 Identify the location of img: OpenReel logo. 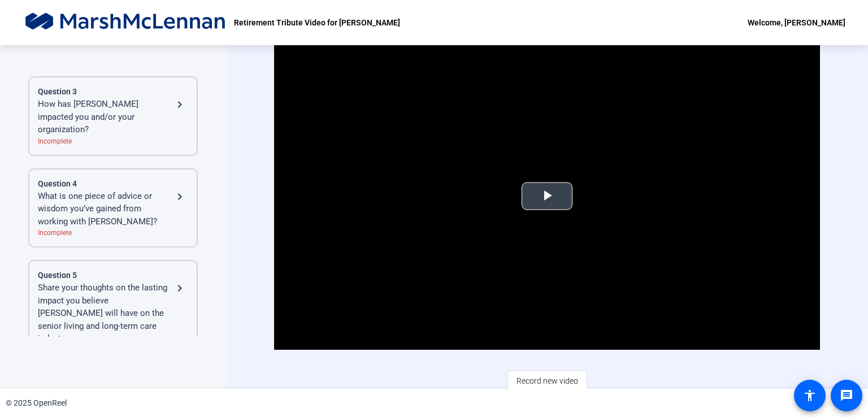
(126, 23).